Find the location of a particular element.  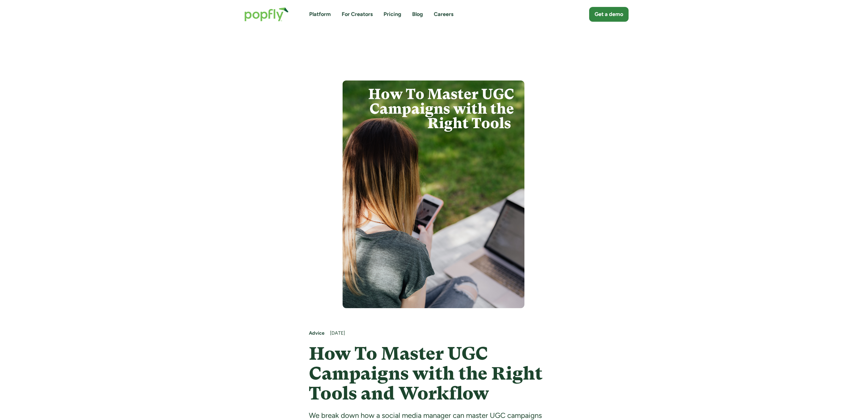

strong: Advice is located at coordinates (317, 332).